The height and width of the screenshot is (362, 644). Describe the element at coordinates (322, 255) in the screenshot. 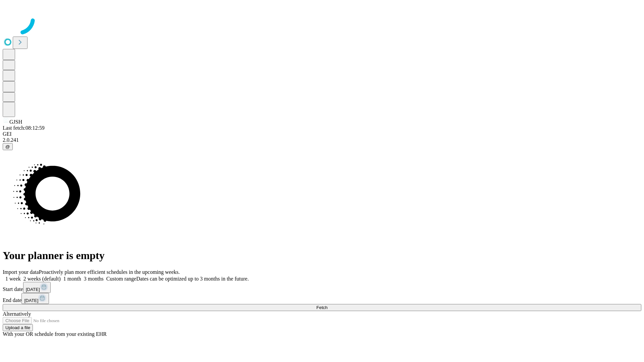

I see `h1: Your planner is empty` at that location.